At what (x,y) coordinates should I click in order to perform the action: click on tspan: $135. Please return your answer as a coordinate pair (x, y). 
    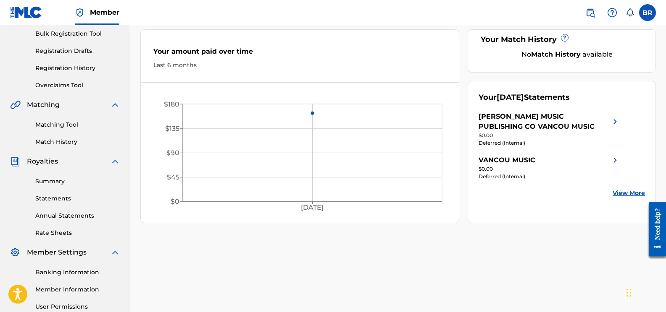
    Looking at the image, I should click on (172, 129).